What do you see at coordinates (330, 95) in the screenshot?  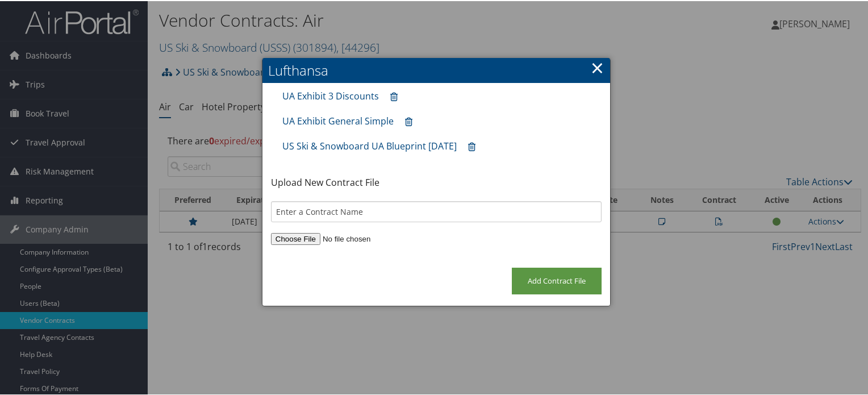 I see `a: UA Exhibit 3 Discounts` at bounding box center [330, 95].